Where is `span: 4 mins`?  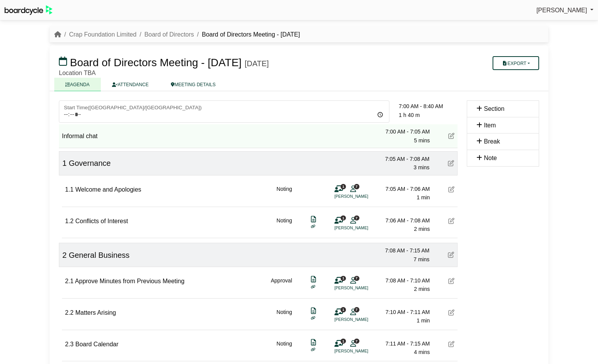 span: 4 mins is located at coordinates (422, 352).